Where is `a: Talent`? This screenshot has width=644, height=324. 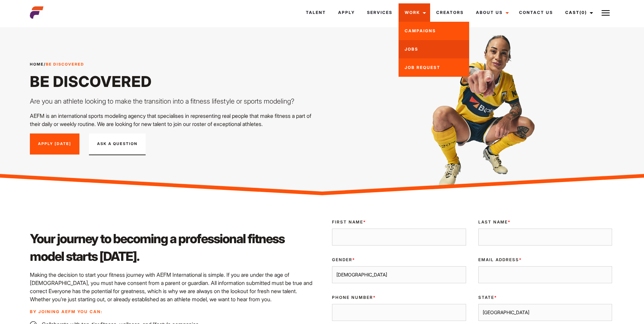 a: Talent is located at coordinates (316, 12).